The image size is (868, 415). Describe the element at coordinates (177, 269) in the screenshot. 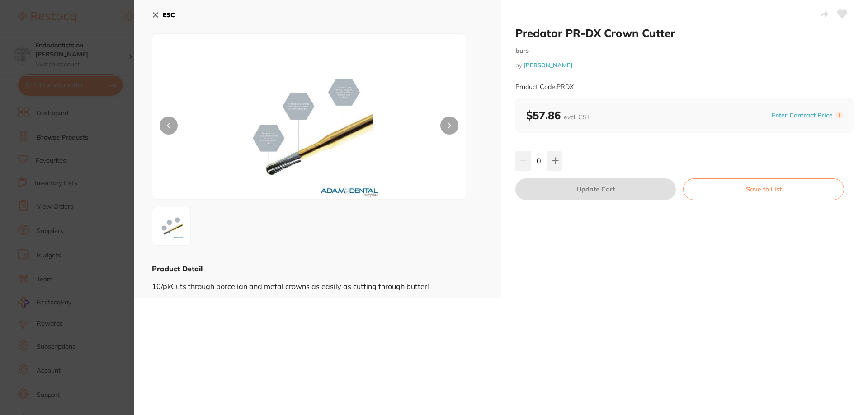

I see `b: Product Detail` at that location.